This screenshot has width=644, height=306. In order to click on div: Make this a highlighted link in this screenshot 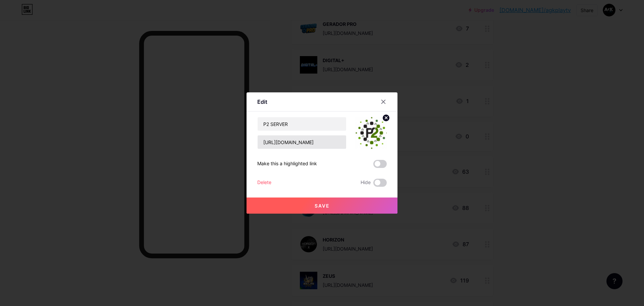, I will do `click(287, 164)`.